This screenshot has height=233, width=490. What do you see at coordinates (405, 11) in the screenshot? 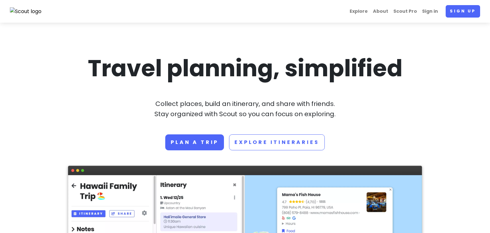
I see `a: Scout Pro` at bounding box center [405, 11].